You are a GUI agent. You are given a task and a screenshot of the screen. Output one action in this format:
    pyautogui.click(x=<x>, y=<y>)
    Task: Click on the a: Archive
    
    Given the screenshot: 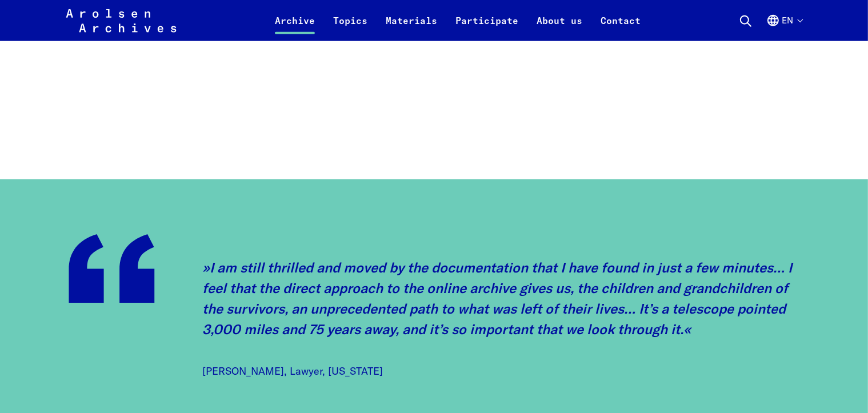 What is the action you would take?
    pyautogui.click(x=295, y=28)
    